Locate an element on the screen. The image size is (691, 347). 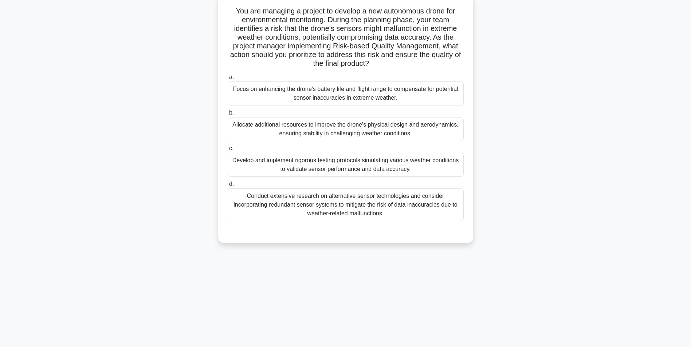
span: d. is located at coordinates (231, 184).